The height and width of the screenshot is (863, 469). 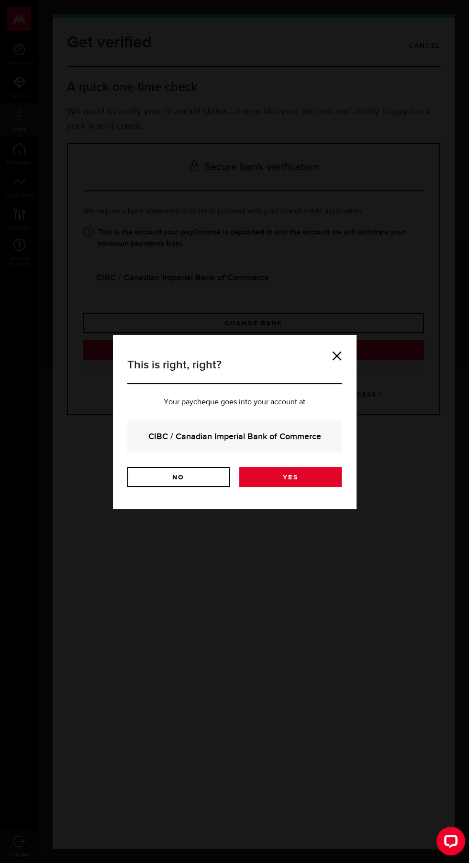 What do you see at coordinates (290, 477) in the screenshot?
I see `a: Yes` at bounding box center [290, 477].